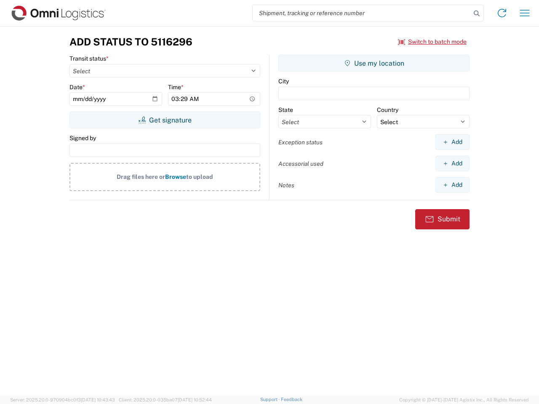 The width and height of the screenshot is (539, 404). I want to click on label: City, so click(283, 81).